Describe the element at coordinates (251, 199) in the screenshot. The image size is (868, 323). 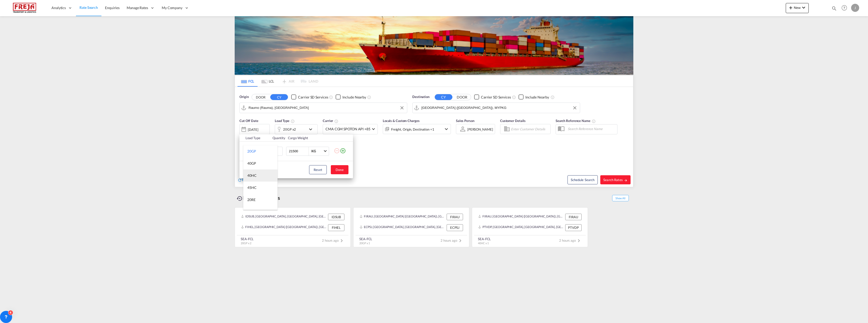
I see `div: 20RE` at that location.